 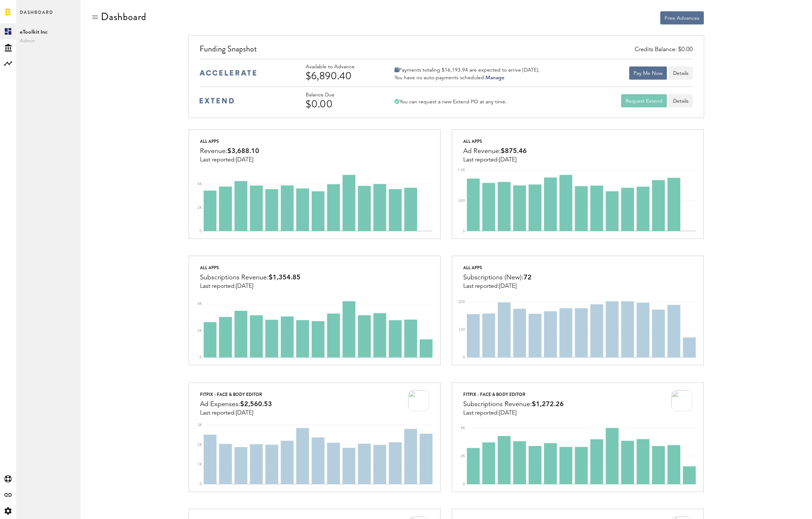 I want to click on button: Free Advances, so click(x=682, y=18).